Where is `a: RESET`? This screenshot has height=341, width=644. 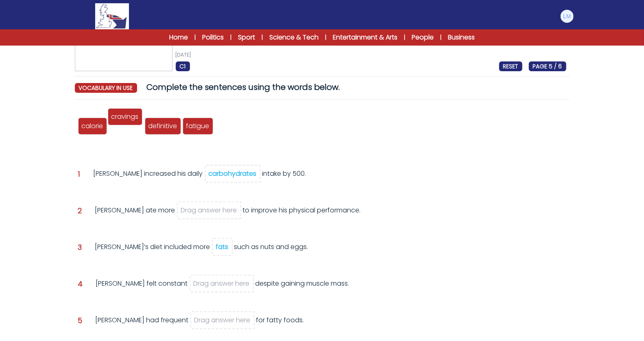 a: RESET is located at coordinates (511, 66).